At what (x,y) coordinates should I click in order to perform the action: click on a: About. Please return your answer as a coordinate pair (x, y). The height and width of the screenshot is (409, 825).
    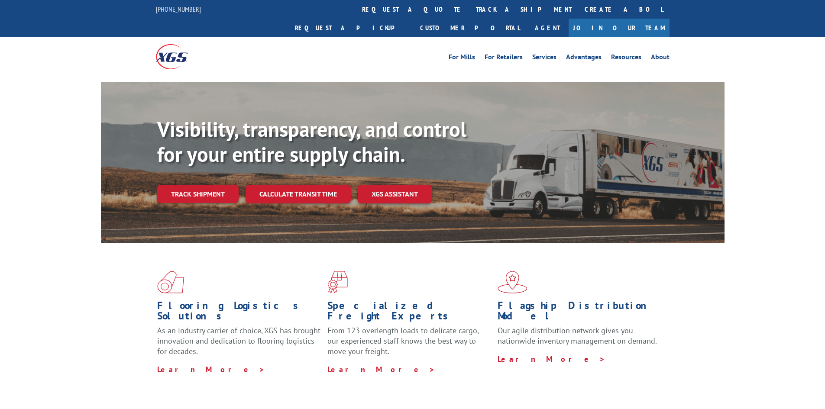
    Looking at the image, I should click on (660, 58).